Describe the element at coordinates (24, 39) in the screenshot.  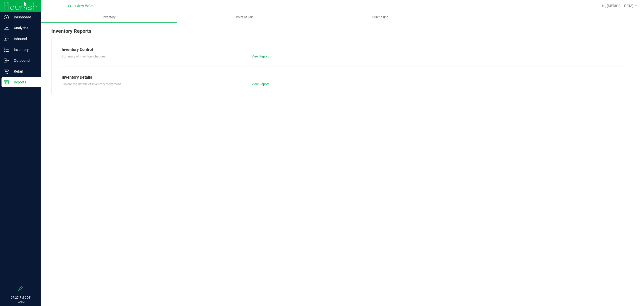
I see `p: Inbound` at that location.